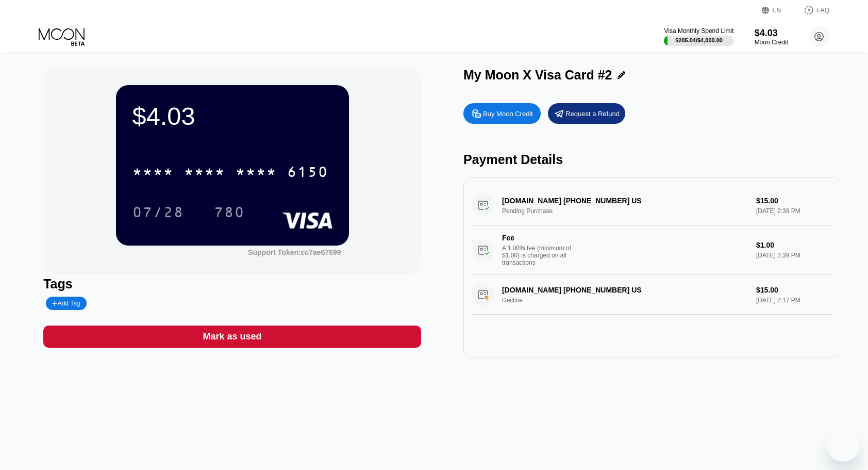  What do you see at coordinates (308, 174) in the screenshot?
I see `div: 6150` at bounding box center [308, 174].